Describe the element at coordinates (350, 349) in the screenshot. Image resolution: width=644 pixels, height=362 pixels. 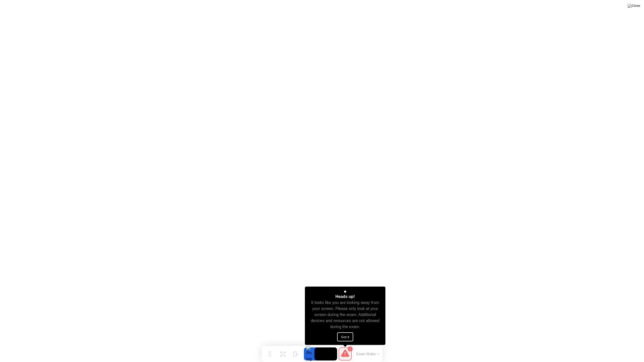
I see `div: 1` at that location.